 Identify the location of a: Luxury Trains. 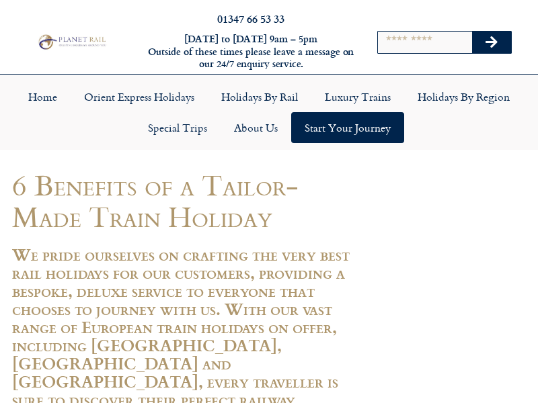
(358, 97).